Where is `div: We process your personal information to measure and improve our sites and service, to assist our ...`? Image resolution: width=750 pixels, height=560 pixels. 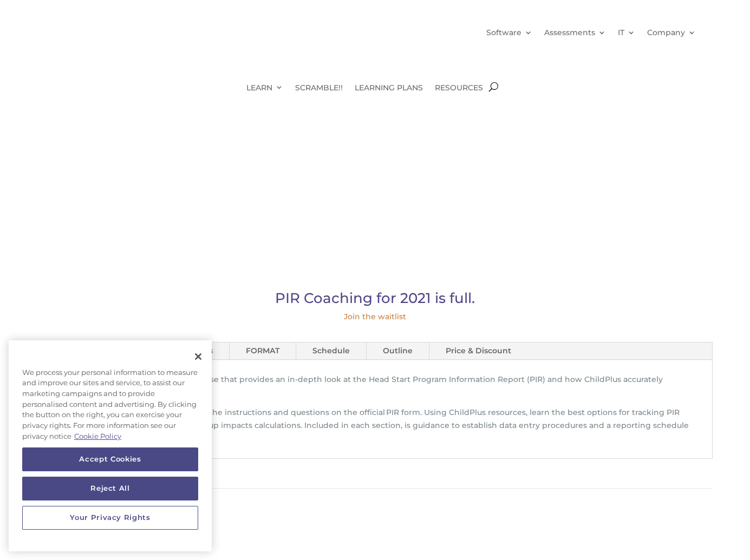 div: We process your personal information to measure and improve our sites and service, to assist our ... is located at coordinates (110, 405).